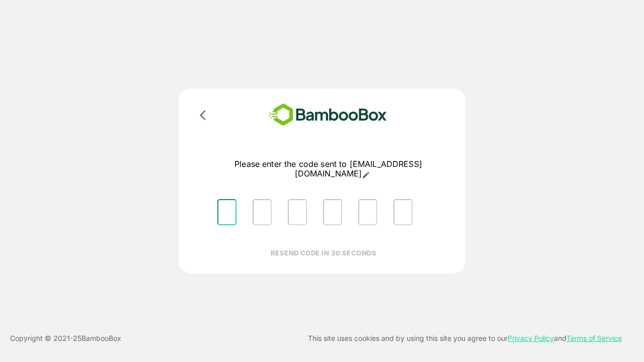 This screenshot has height=362, width=644. What do you see at coordinates (297, 212) in the screenshot?
I see `input: Please enter OTP character 3` at bounding box center [297, 212].